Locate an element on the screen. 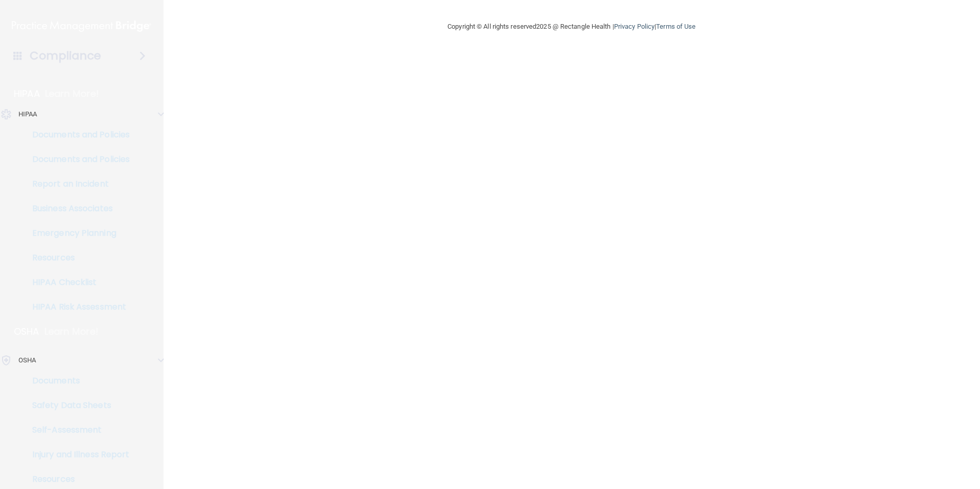  p: HIPAA Risk Assessment is located at coordinates (76, 307).